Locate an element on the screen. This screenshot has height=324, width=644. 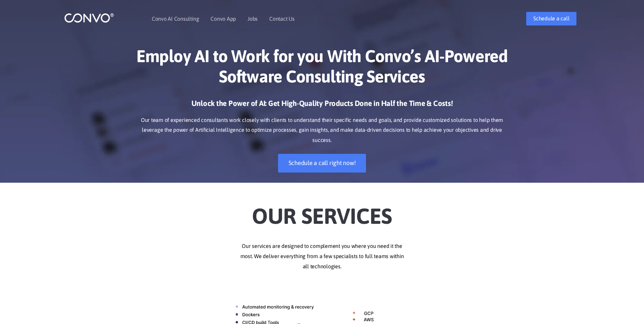
a: Convo AI Consulting is located at coordinates (175, 19).